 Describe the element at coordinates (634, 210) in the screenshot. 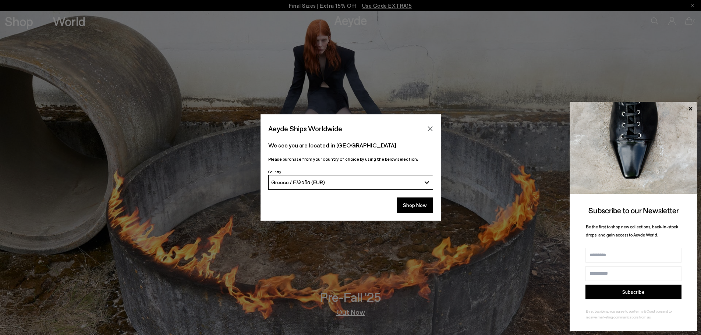

I see `span: Subscribe to our Newsletter` at that location.